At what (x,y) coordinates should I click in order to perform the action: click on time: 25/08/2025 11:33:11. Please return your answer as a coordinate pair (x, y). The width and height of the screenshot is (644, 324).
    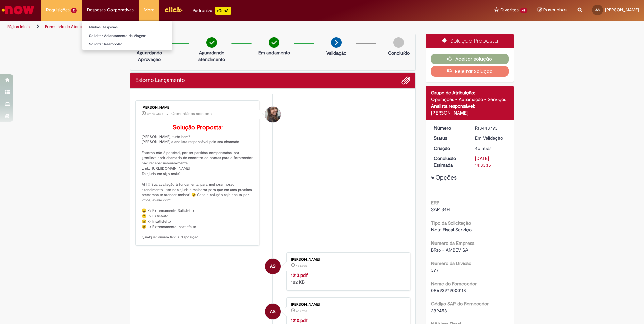
    Looking at the image, I should click on (483, 148).